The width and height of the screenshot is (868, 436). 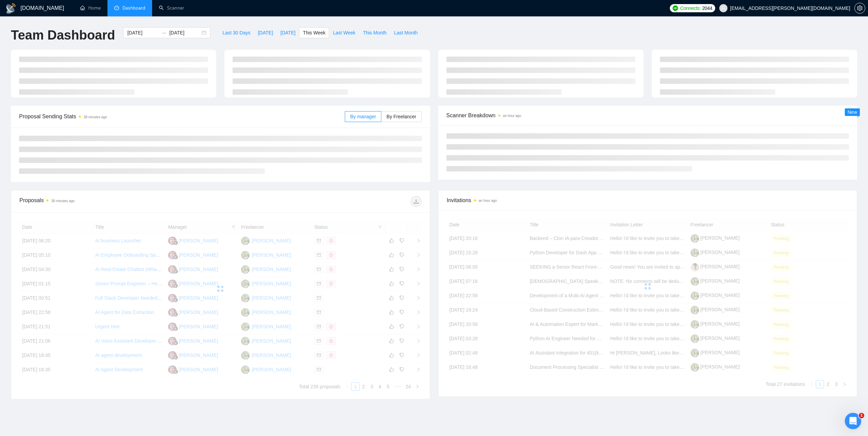 What do you see at coordinates (648, 115) in the screenshot?
I see `span: Scanner Breakdown` at bounding box center [648, 115].